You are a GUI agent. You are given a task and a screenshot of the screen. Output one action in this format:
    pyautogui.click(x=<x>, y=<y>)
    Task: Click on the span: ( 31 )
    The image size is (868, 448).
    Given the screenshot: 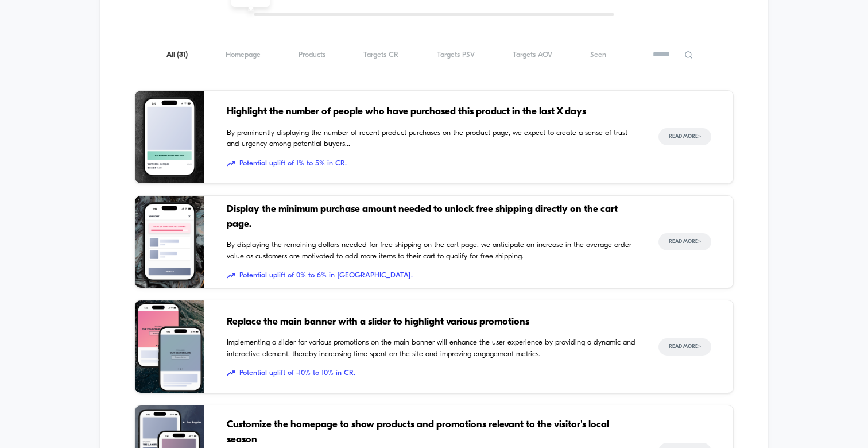 What is the action you would take?
    pyautogui.click(x=182, y=54)
    